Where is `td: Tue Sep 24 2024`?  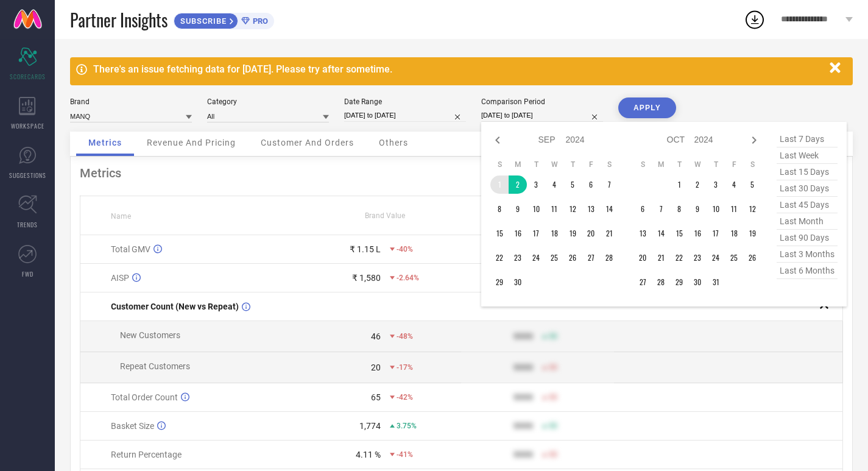 td: Tue Sep 24 2024 is located at coordinates (536, 258).